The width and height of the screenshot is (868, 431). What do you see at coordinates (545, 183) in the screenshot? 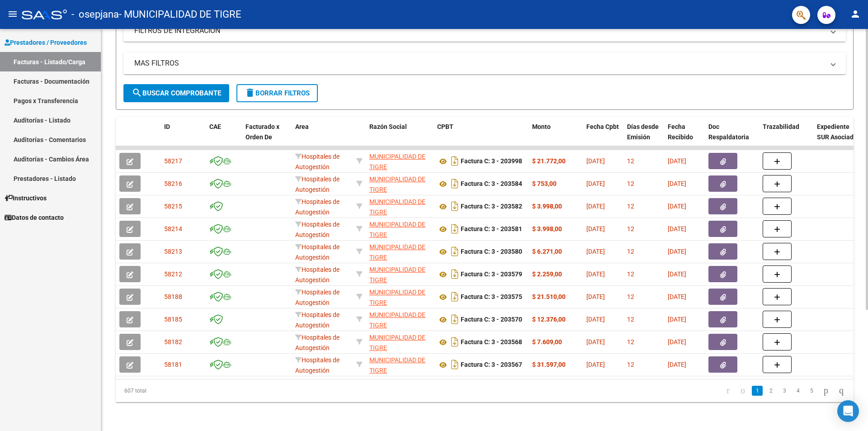
I see `strong: $ 753,00` at bounding box center [545, 183].